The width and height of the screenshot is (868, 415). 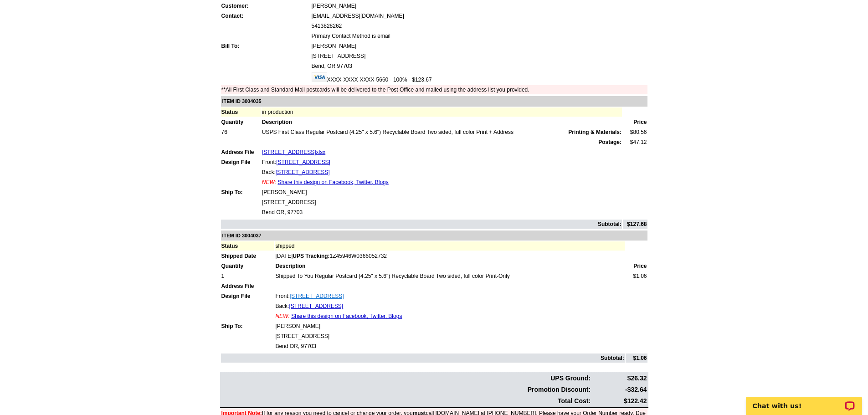 What do you see at coordinates (594, 132) in the screenshot?
I see `span: Printing & Materials:` at bounding box center [594, 132].